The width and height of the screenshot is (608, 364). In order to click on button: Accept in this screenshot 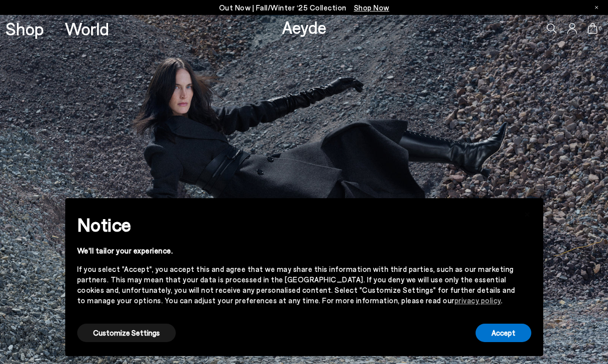, I will do `click(503, 332)`.